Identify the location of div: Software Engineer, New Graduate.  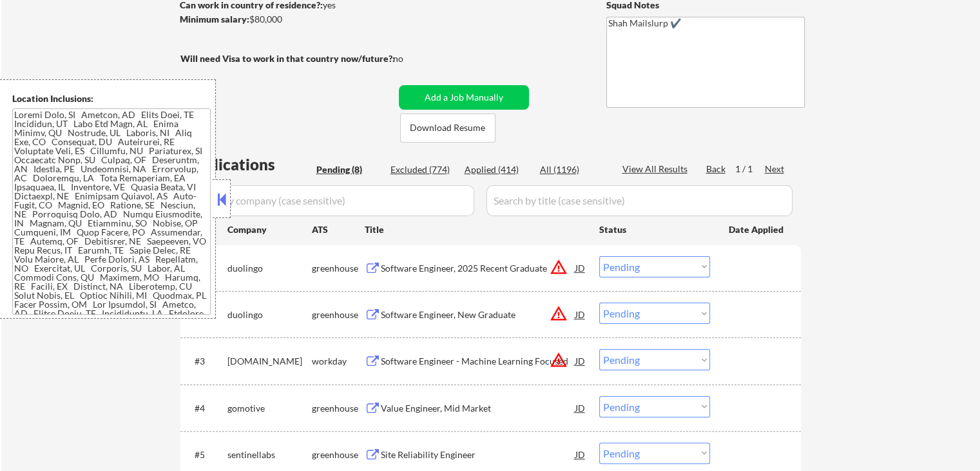
(478, 315).